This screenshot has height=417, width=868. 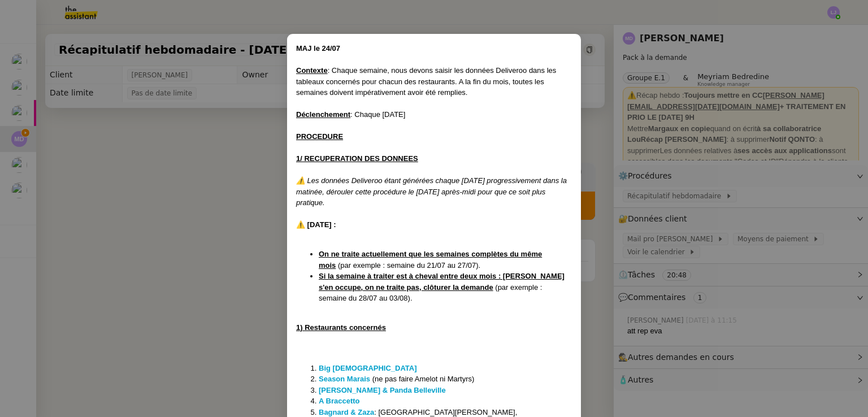 What do you see at coordinates (339, 401) in the screenshot?
I see `strong: A Braccetto` at bounding box center [339, 401].